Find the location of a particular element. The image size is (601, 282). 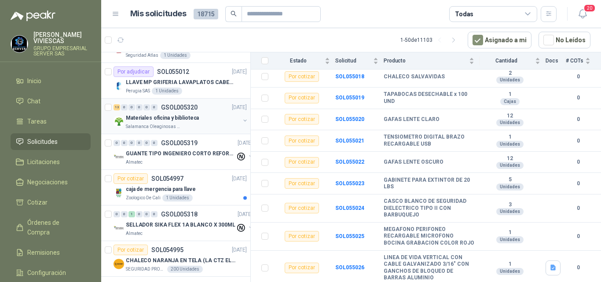

b: SOL055019 is located at coordinates (350, 98).